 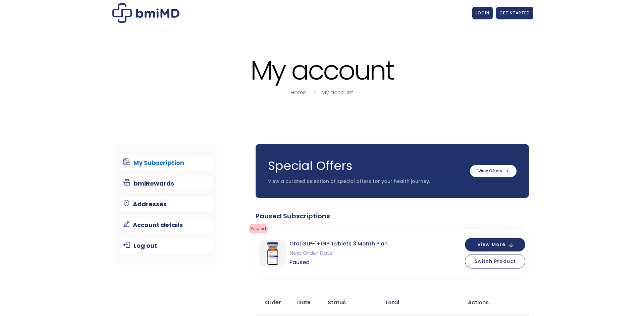 I want to click on a: My Subscription, so click(x=167, y=163).